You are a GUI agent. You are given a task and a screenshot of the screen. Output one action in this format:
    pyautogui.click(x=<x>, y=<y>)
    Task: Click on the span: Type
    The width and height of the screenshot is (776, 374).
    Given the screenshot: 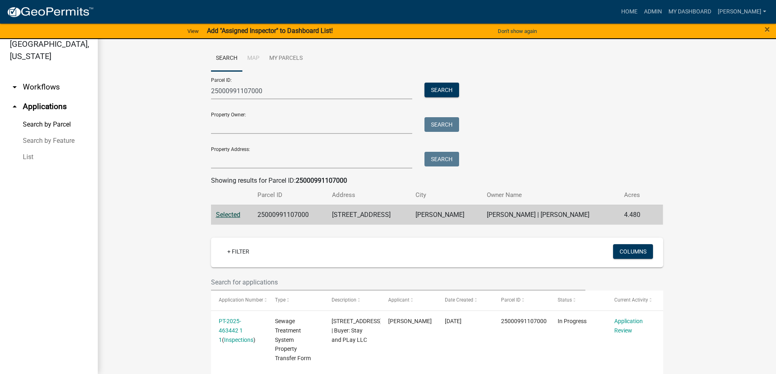 What is the action you would take?
    pyautogui.click(x=280, y=300)
    